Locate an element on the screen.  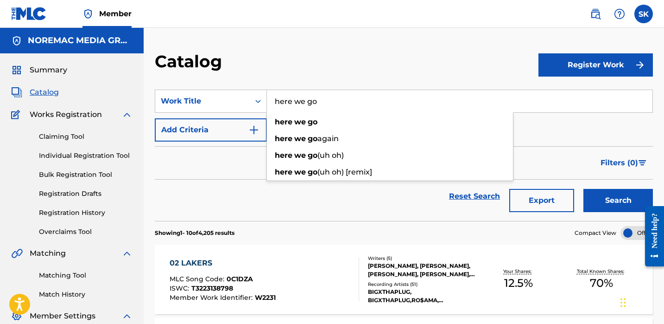
h2: Catalog is located at coordinates (191, 61).